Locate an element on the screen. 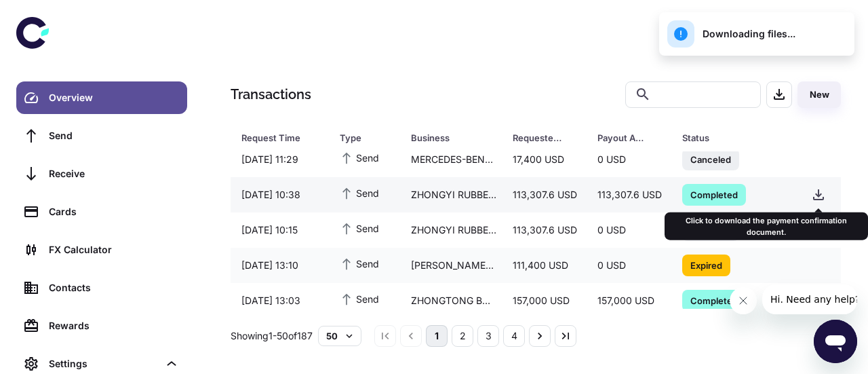  div: Settings is located at coordinates (103, 363).